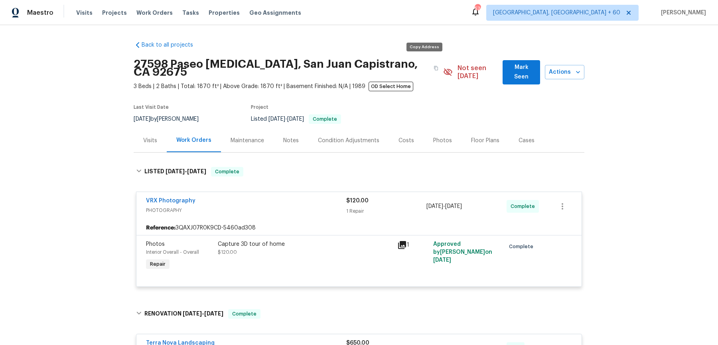 This screenshot has height=345, width=718. What do you see at coordinates (564, 72) in the screenshot?
I see `span: Actions` at bounding box center [564, 72].